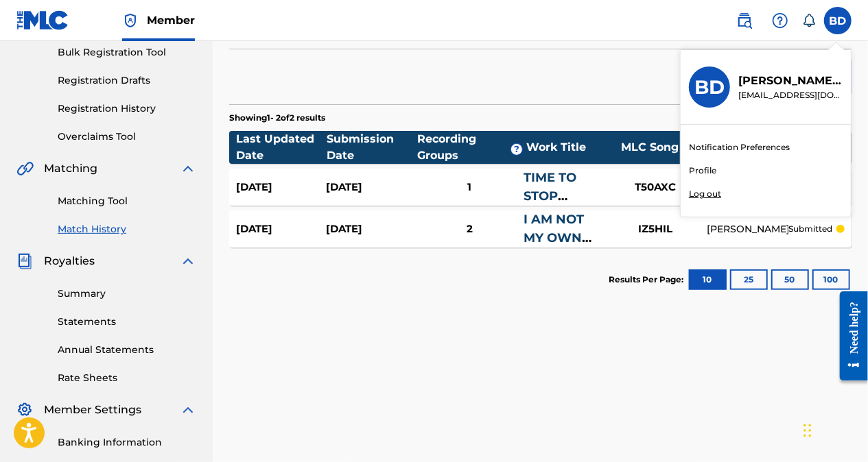  Describe the element at coordinates (739, 148) in the screenshot. I see `a: Notification Preferences` at that location.